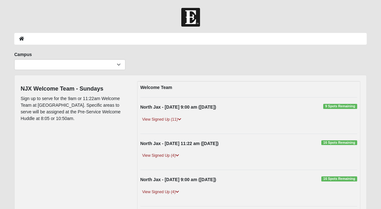 This screenshot has width=381, height=209. What do you see at coordinates (190, 17) in the screenshot?
I see `img: Church of Eleven22 Logo` at bounding box center [190, 17].